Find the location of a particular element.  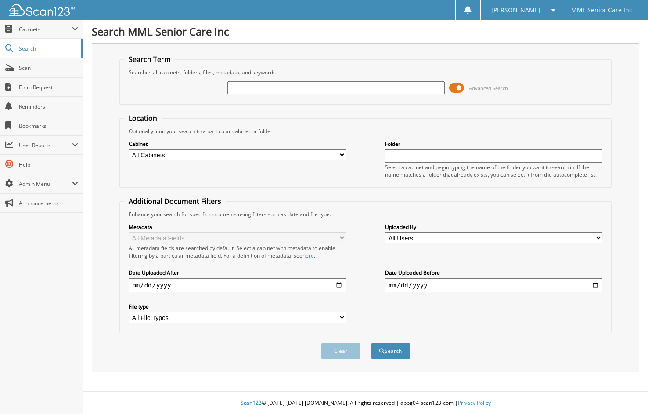

span: MML Senior Care Inc is located at coordinates (602, 10).